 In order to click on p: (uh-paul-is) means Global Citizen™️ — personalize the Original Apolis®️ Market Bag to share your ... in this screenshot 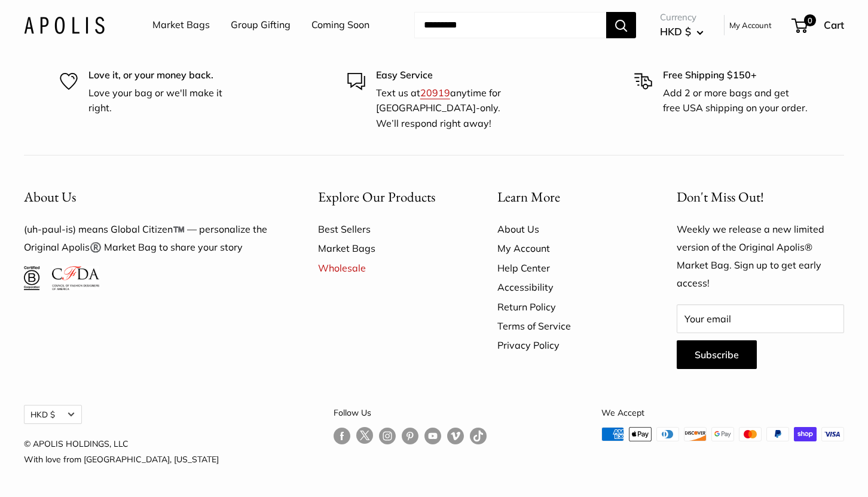, I will do `click(150, 238)`.